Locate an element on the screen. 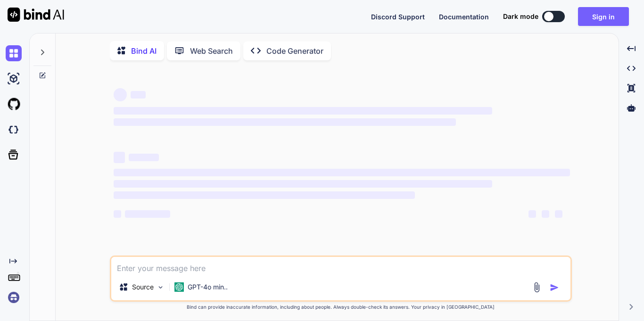 The width and height of the screenshot is (644, 321). img: ai-studio is located at coordinates (14, 79).